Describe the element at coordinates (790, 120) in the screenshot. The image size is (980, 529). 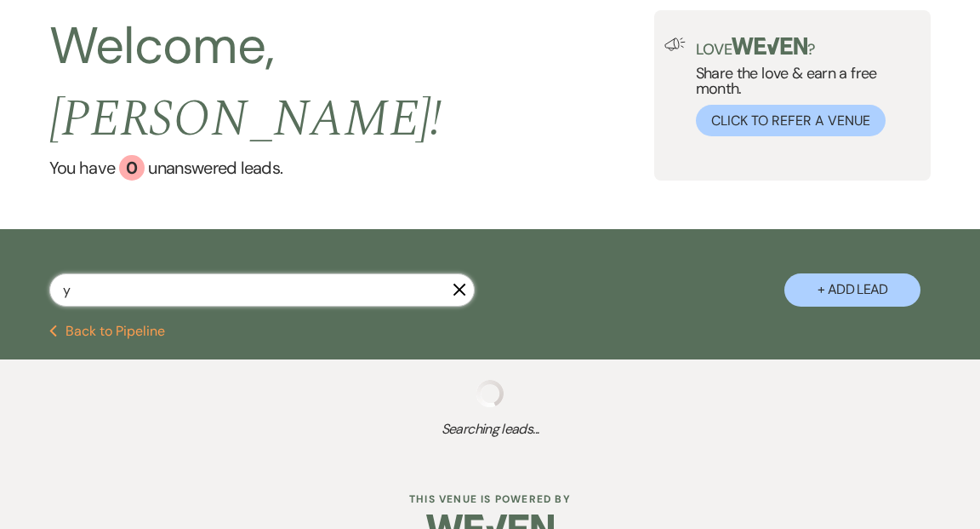
I see `button: Click to Refer a Venue` at that location.